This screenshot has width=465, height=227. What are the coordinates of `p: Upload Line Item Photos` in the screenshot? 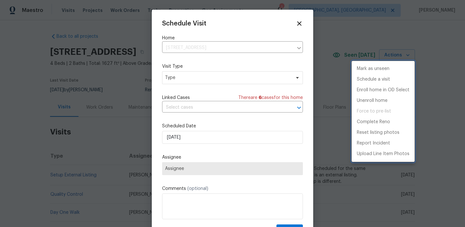 It's located at (383, 154).